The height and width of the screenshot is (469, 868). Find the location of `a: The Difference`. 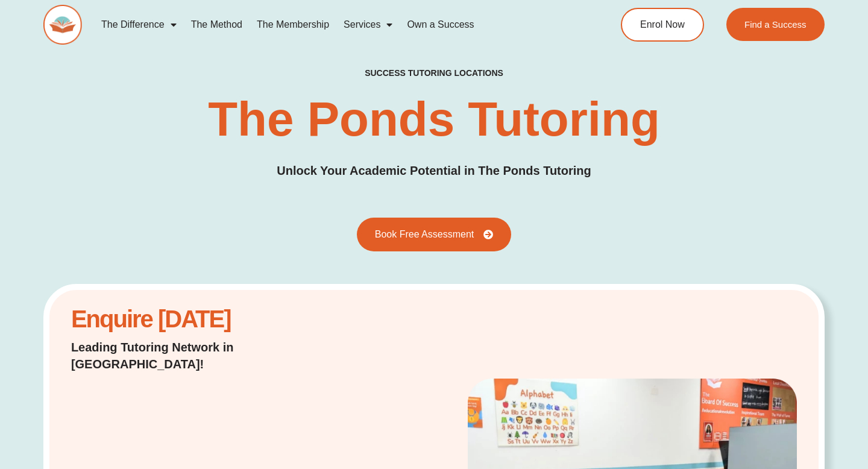

a: The Difference is located at coordinates (138, 25).